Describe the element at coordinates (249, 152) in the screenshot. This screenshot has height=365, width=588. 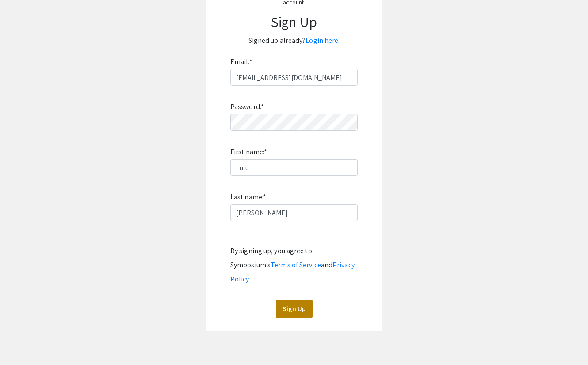
I see `label: First name:` at that location.